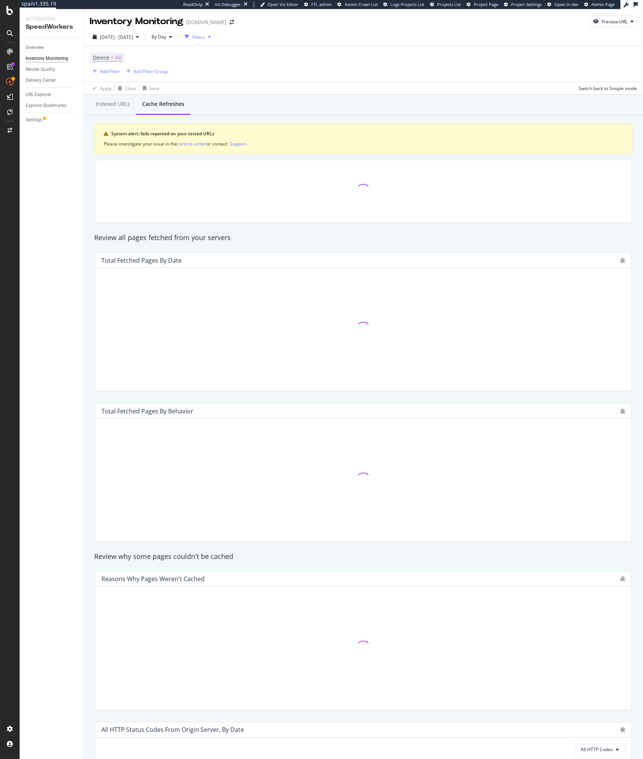  I want to click on div: Overview, so click(35, 47).